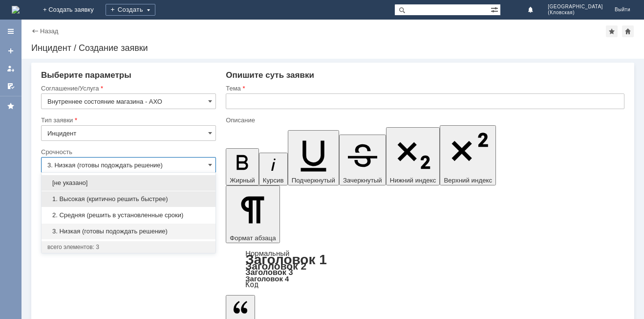 The width and height of the screenshot is (644, 319). What do you see at coordinates (49, 31) in the screenshot?
I see `a: Назад` at bounding box center [49, 31].